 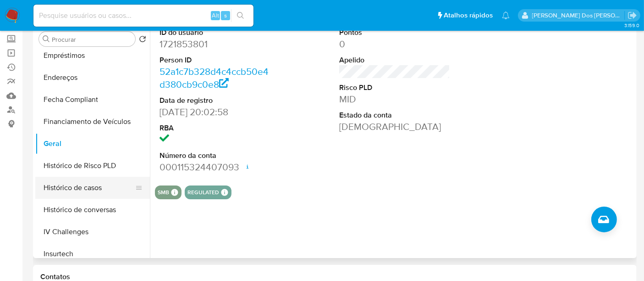 I want to click on button: IV Challenges, so click(x=92, y=232).